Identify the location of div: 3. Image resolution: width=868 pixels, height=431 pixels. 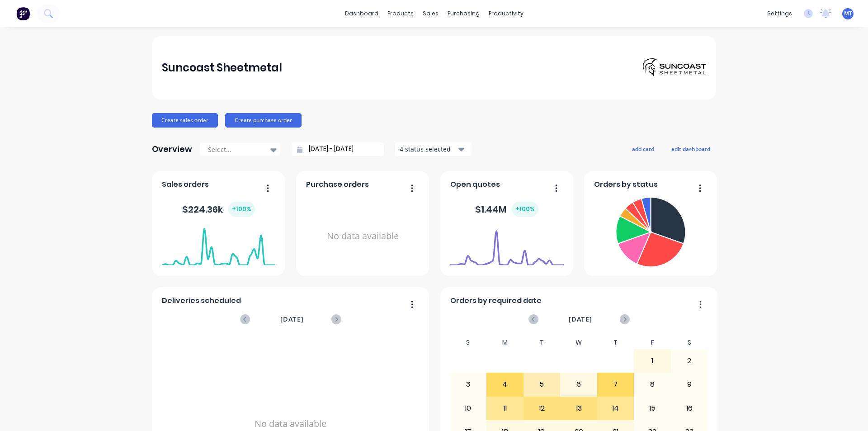
(468, 385).